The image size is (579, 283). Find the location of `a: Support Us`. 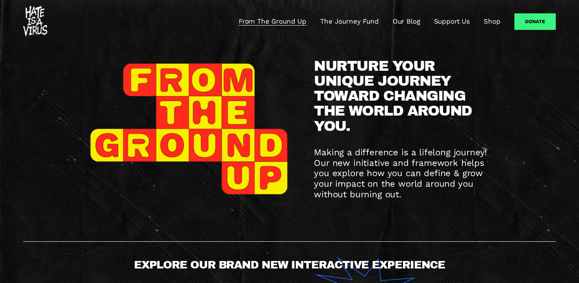

a: Support Us is located at coordinates (452, 22).